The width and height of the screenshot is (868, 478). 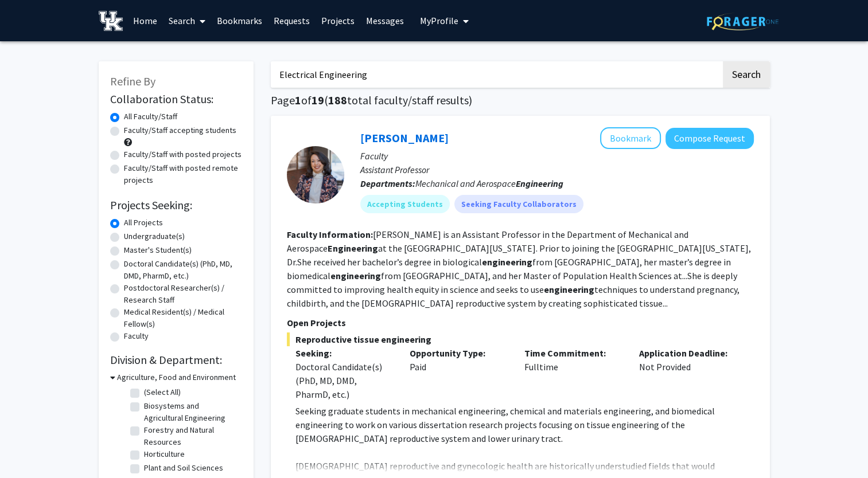 I want to click on span: Reproductive tissue engineering, so click(x=520, y=339).